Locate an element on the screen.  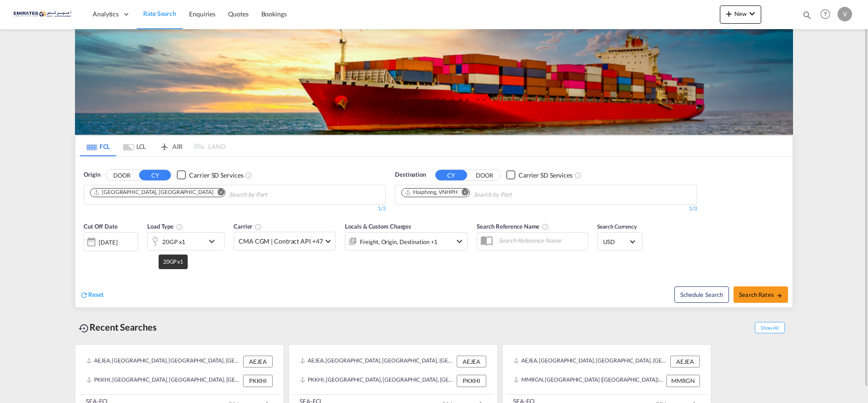
span: Help is located at coordinates (825, 14).